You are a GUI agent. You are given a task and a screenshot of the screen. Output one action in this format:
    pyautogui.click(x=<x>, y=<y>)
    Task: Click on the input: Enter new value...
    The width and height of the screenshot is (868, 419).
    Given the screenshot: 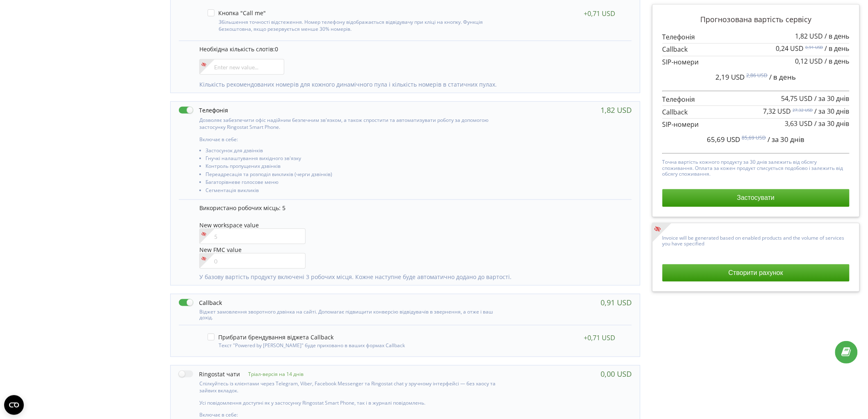 What is the action you would take?
    pyautogui.click(x=242, y=67)
    